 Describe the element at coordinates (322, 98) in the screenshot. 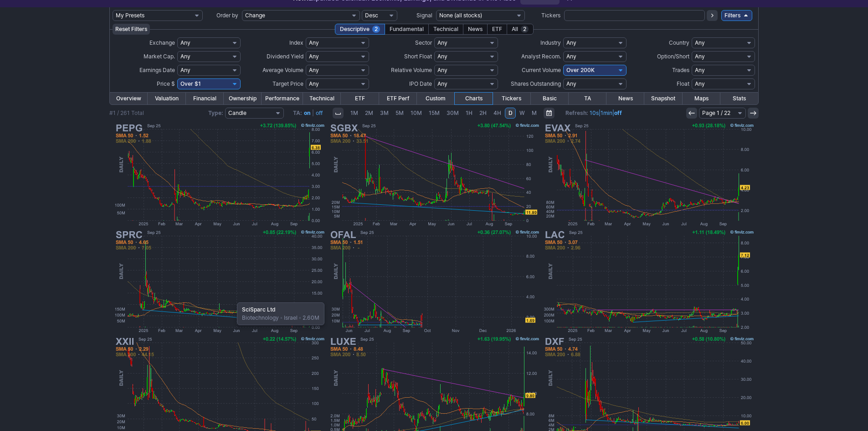

I see `a: Technical` at that location.